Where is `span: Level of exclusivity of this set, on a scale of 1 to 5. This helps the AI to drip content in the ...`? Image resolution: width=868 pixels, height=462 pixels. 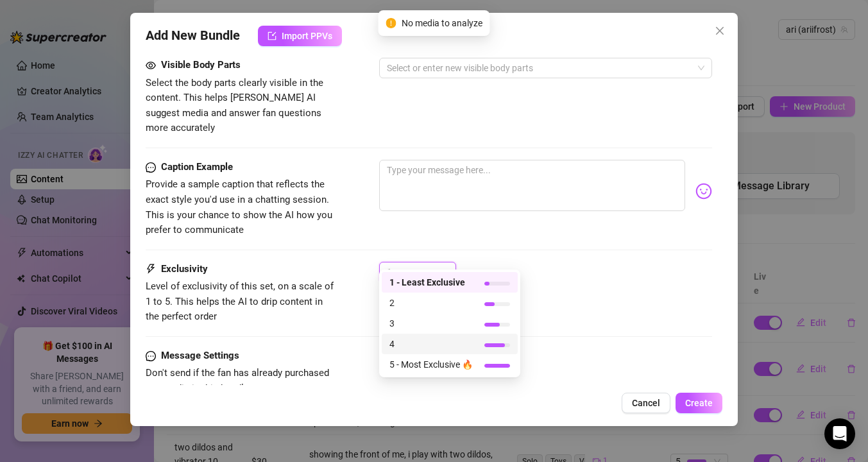 span: Level of exclusivity of this set, on a scale of 1 to 5. This helps the AI to drip content in the ... is located at coordinates (239, 301).